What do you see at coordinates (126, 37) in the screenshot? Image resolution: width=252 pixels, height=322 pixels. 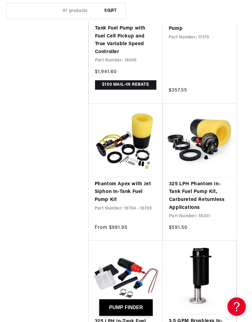 I see `a: 3.5 GPM Brushless In-Tank Fuel Pump with Fuel Cell Pickup and True Variable Speed Controller` at bounding box center [126, 37].